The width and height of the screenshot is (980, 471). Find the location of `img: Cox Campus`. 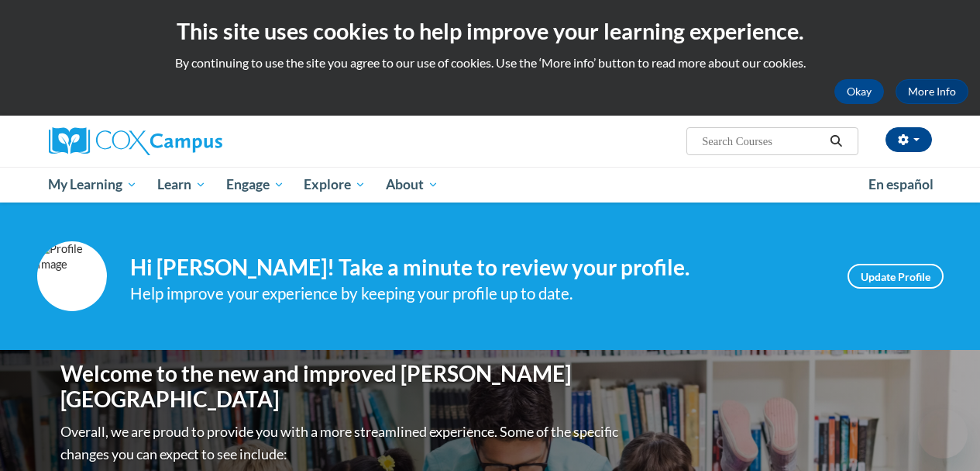

img: Cox Campus is located at coordinates (136, 141).